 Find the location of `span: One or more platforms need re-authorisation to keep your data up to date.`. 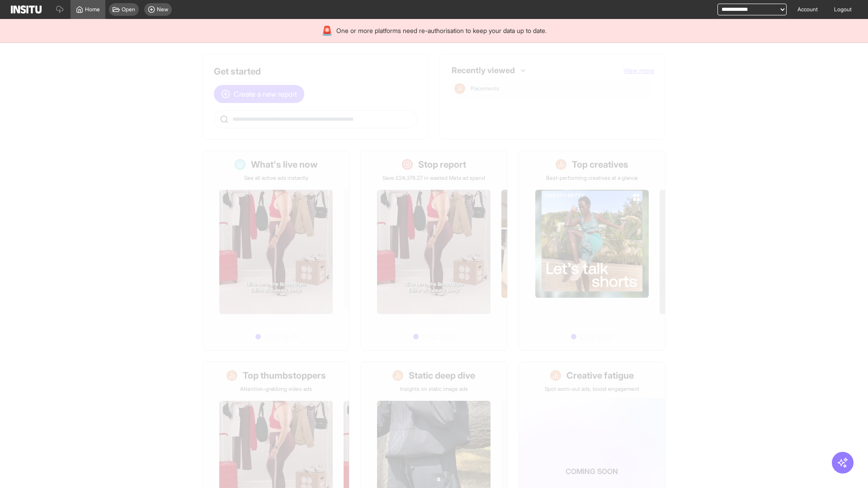

span: One or more platforms need re-authorisation to keep your data up to date. is located at coordinates (441, 31).